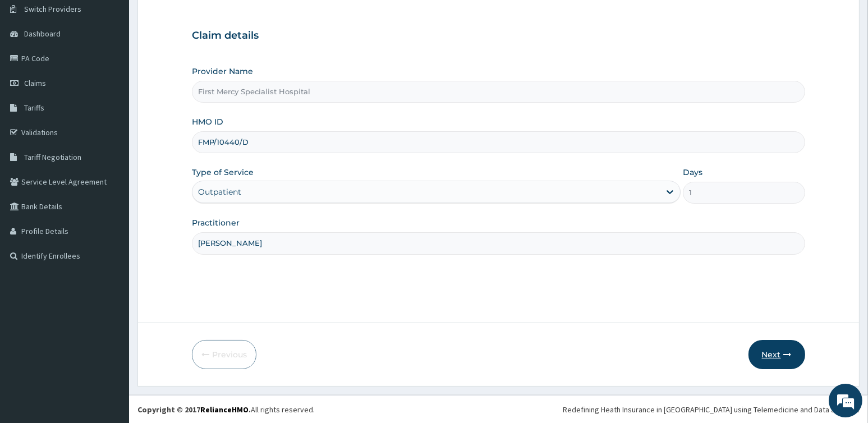  What do you see at coordinates (220, 192) in the screenshot?
I see `div: Outpatient` at bounding box center [220, 192].